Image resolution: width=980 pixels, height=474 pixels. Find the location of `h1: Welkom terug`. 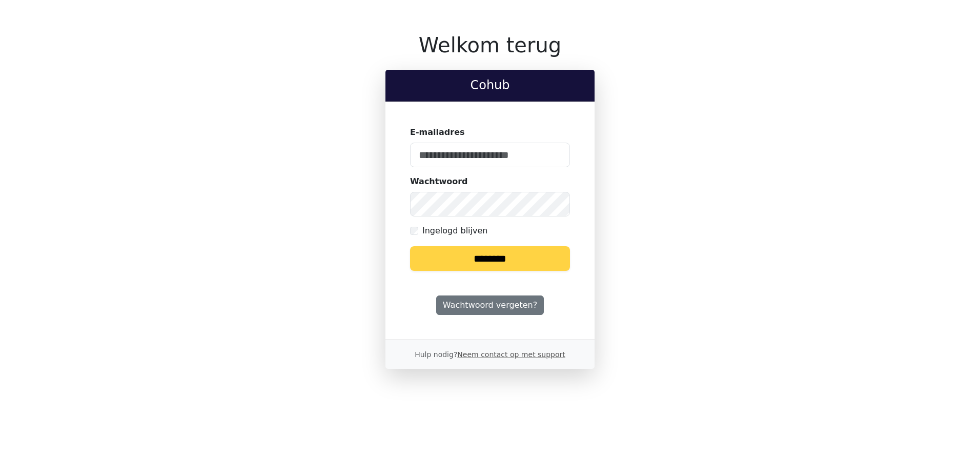

h1: Welkom terug is located at coordinates (490, 45).